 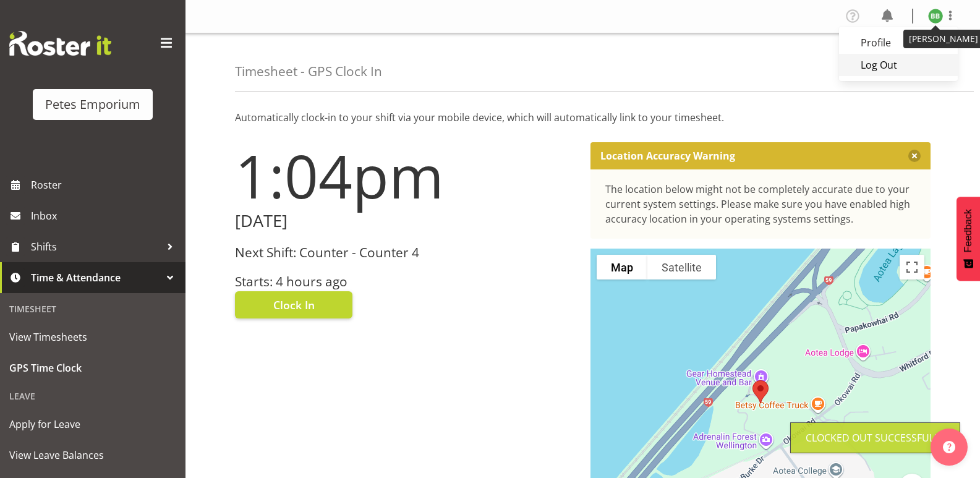 I want to click on img: Rosterit website logo, so click(x=60, y=44).